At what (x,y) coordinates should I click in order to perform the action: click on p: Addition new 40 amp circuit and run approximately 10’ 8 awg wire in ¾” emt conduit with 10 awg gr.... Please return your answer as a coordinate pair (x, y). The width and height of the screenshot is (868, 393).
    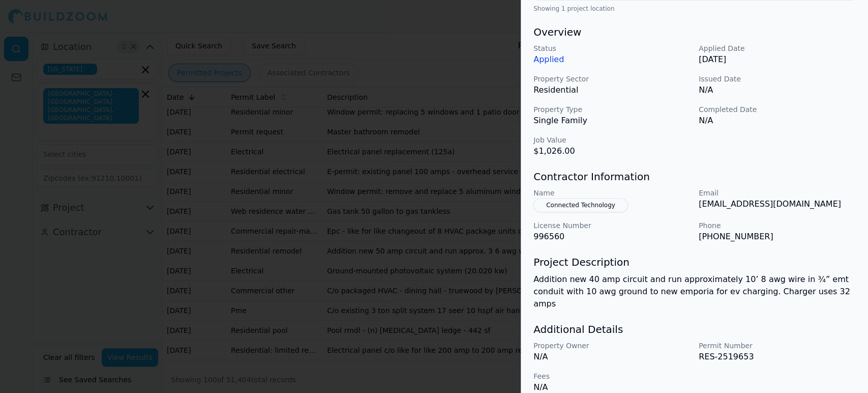
    Looking at the image, I should click on (694, 292).